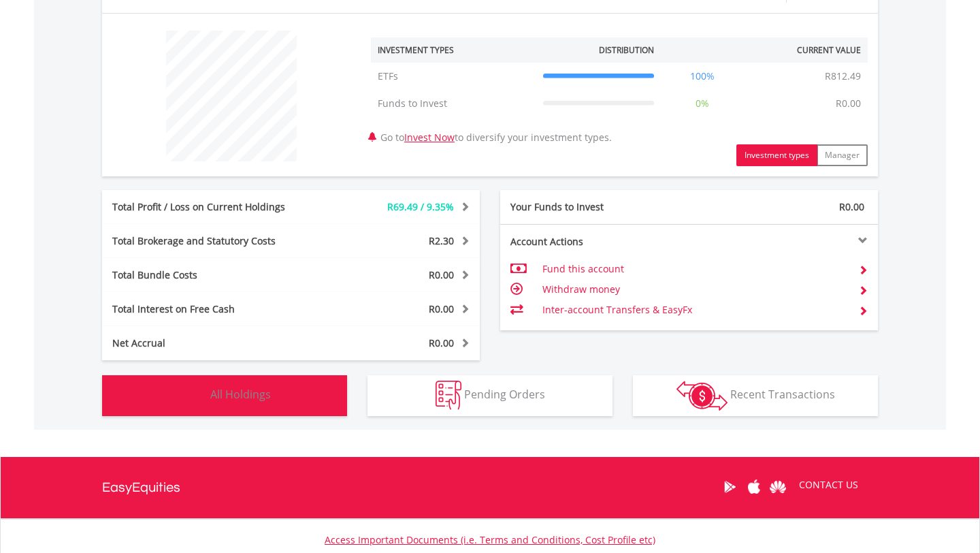  What do you see at coordinates (729, 487) in the screenshot?
I see `a: Google Play` at bounding box center [729, 487].